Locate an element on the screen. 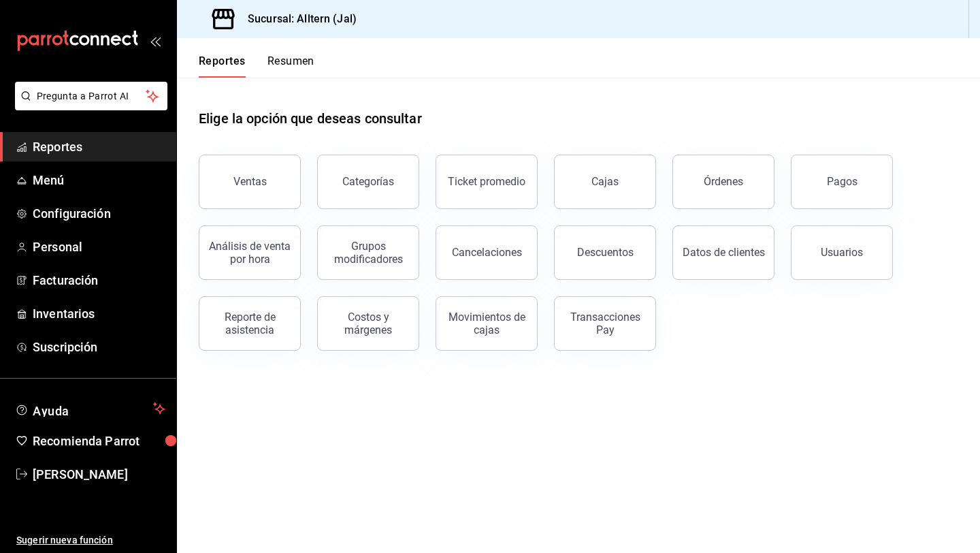  span: Configuración is located at coordinates (98, 213).